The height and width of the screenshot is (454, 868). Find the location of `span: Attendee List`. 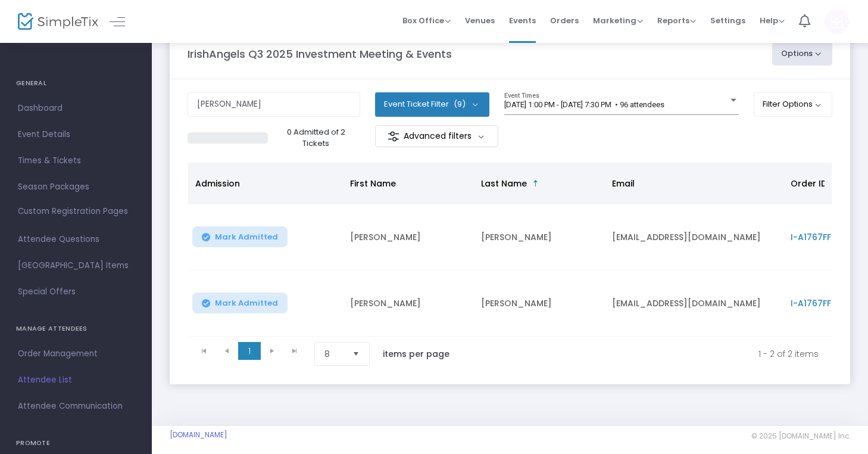

span: Attendee List is located at coordinates (75, 380).